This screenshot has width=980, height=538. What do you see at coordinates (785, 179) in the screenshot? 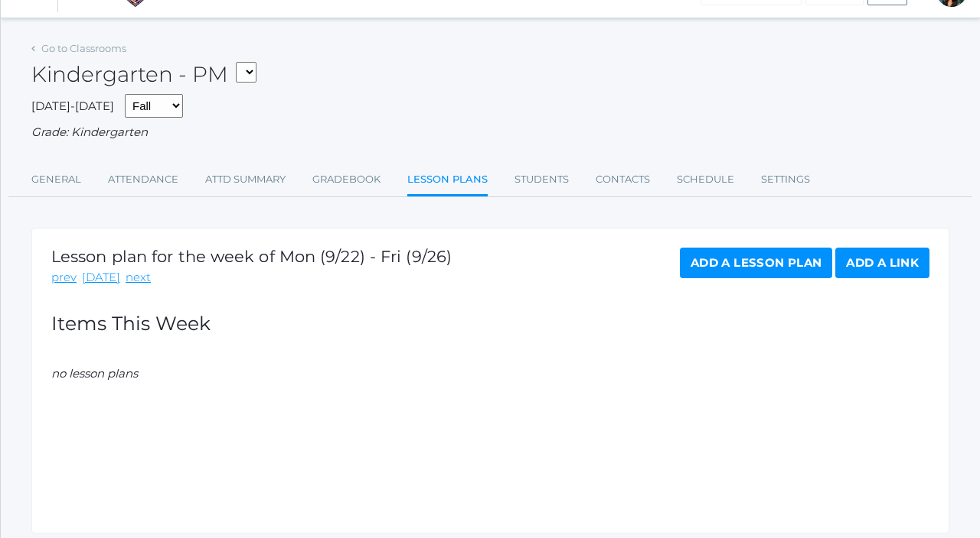
I see `a: Settings` at bounding box center [785, 179].